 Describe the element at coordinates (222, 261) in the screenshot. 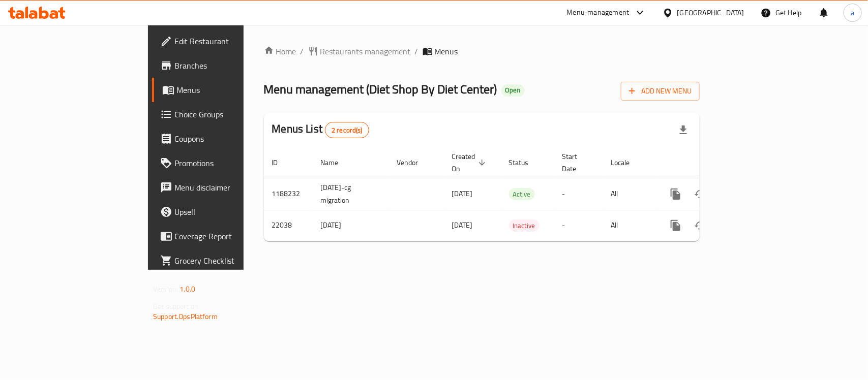

I see `a: Grocery Checklist` at that location.